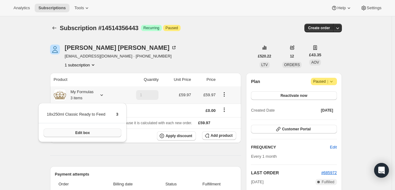 The image size is (395, 190). Describe the element at coordinates (140, 80) in the screenshot. I see `th: Quantity` at that location.